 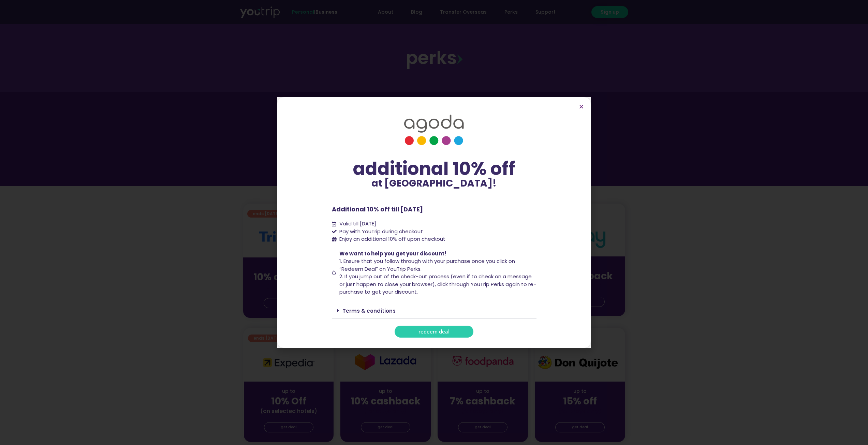 I want to click on span: redeem deal, so click(x=434, y=331).